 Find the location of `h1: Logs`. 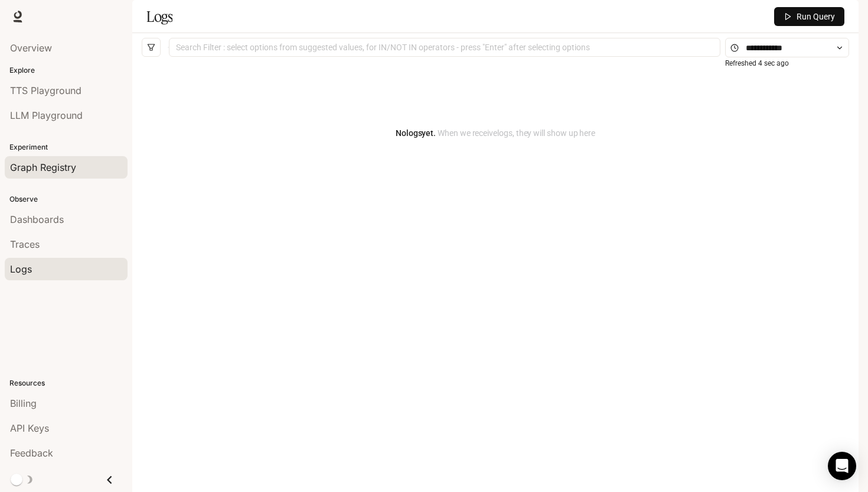

h1: Logs is located at coordinates (160, 17).